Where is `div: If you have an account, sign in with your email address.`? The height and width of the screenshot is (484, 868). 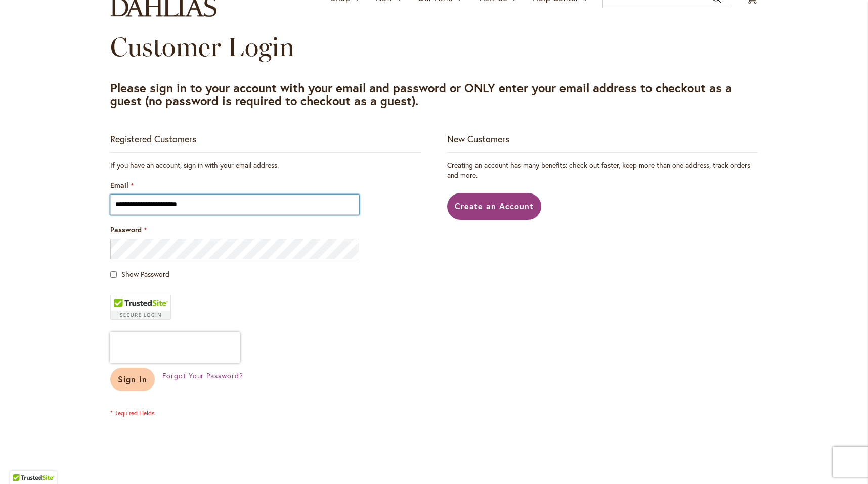
div: If you have an account, sign in with your email address. is located at coordinates (266, 166).